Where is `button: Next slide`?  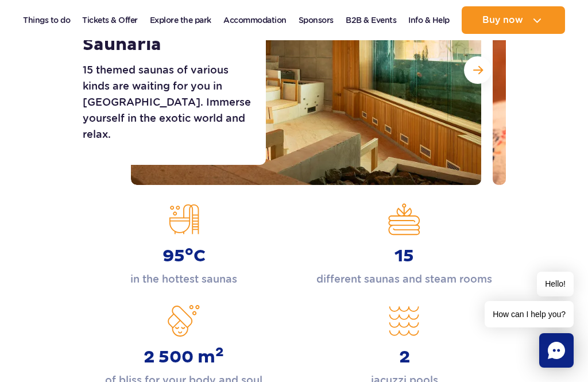
button: Next slide is located at coordinates (478, 70).